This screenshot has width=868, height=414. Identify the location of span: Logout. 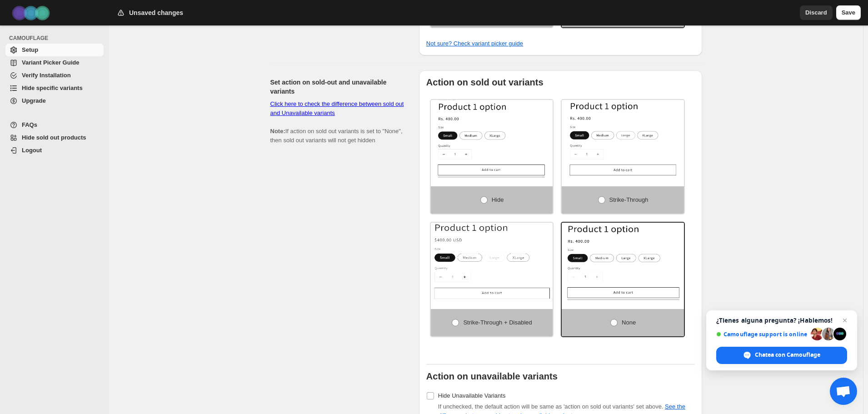
(31, 150).